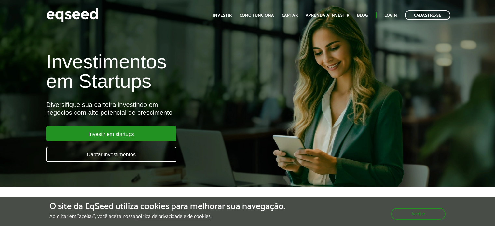 This screenshot has width=495, height=226. Describe the element at coordinates (167, 206) in the screenshot. I see `h5: O site da EqSeed utiliza cookies para melhorar sua navegação.` at that location.